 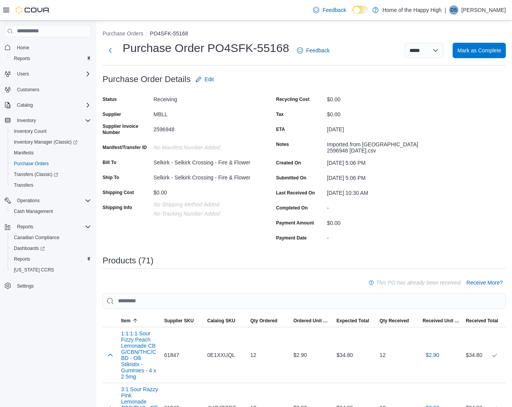 What do you see at coordinates (209, 79) in the screenshot?
I see `span: Edit` at bounding box center [209, 79].